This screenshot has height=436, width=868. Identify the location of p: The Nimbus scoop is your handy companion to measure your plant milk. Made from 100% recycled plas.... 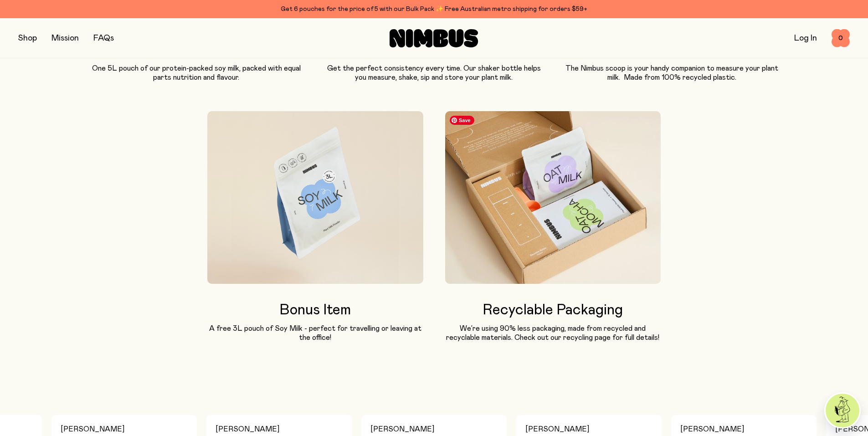
(671, 73).